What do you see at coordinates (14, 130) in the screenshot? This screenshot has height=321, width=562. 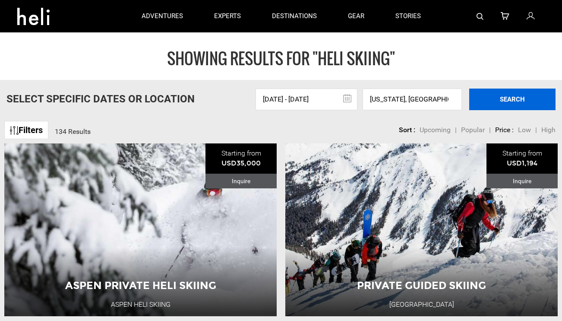 I see `img: btn-icon.svg` at bounding box center [14, 130].